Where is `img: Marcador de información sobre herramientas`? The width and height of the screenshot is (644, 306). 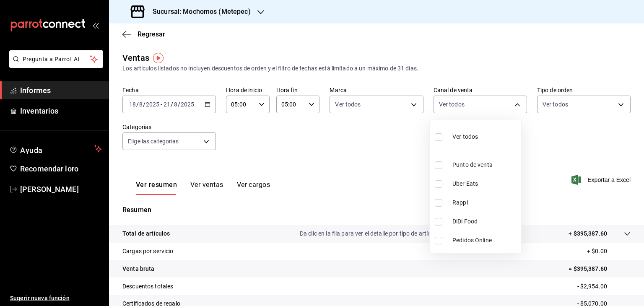 img: Marcador de información sobre herramientas is located at coordinates (158, 58).